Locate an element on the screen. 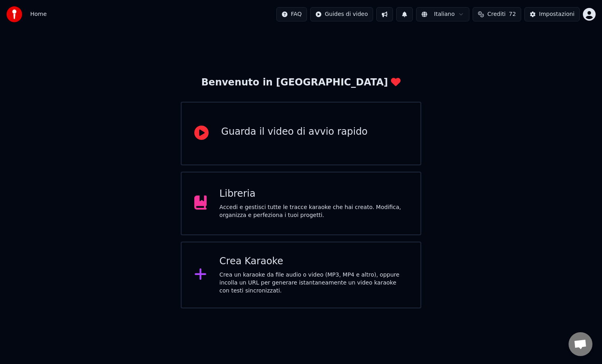 The height and width of the screenshot is (364, 602). div: Crea Karaoke is located at coordinates (314, 261).